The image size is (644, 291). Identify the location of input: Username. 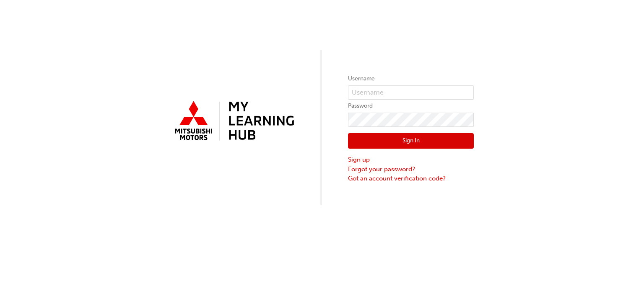
(411, 93).